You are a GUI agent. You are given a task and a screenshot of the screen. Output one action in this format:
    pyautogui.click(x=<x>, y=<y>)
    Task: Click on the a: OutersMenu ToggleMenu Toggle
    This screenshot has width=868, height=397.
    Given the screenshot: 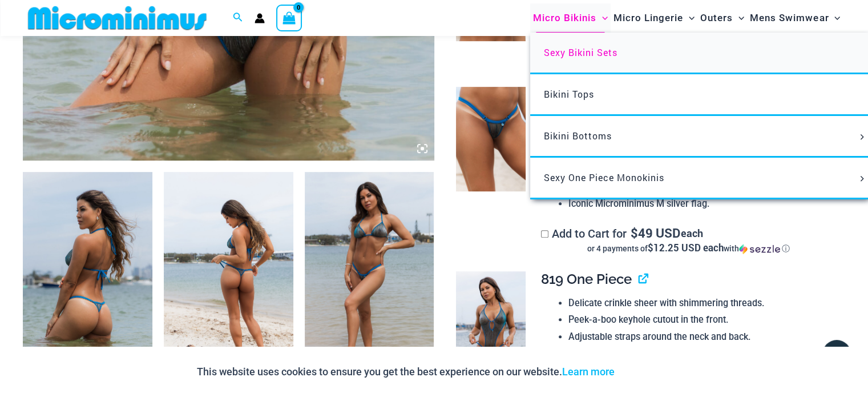 What is the action you would take?
    pyautogui.click(x=722, y=17)
    